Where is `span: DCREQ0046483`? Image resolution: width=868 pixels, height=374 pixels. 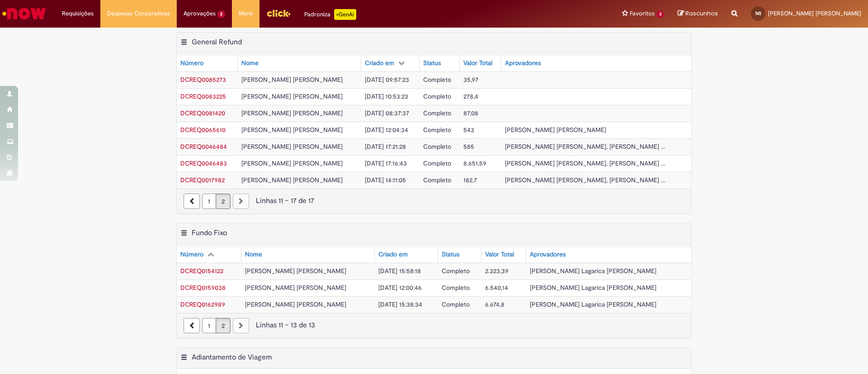
span: DCREQ0046483 is located at coordinates (203, 163).